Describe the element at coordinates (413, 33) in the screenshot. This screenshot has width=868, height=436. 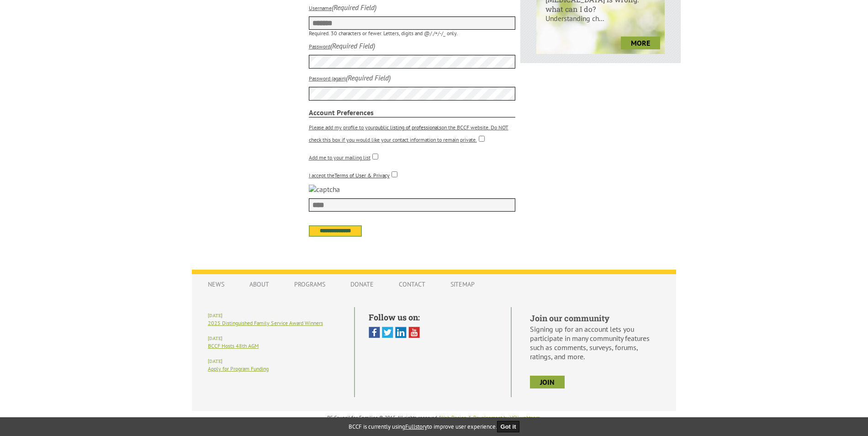
I see `p: Required. 30 characters or fewer. Letters, digits and @/./+/-/_ only.` at that location.